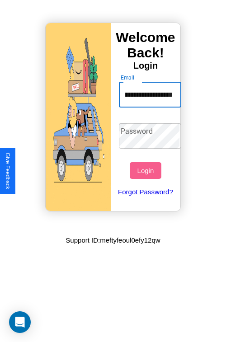 This screenshot has height=342, width=226. I want to click on button: Login, so click(145, 171).